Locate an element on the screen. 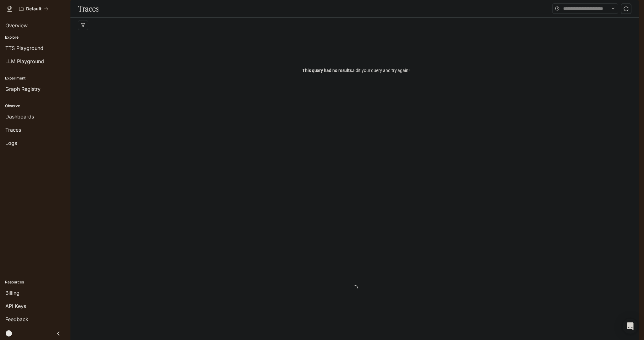 The height and width of the screenshot is (340, 644). span: This query had no results. is located at coordinates (328, 70).